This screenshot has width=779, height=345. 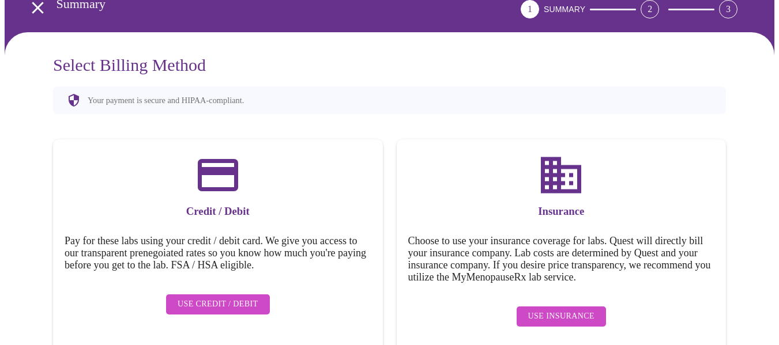 What do you see at coordinates (218, 304) in the screenshot?
I see `button: Use Credit / Debit` at bounding box center [218, 304].